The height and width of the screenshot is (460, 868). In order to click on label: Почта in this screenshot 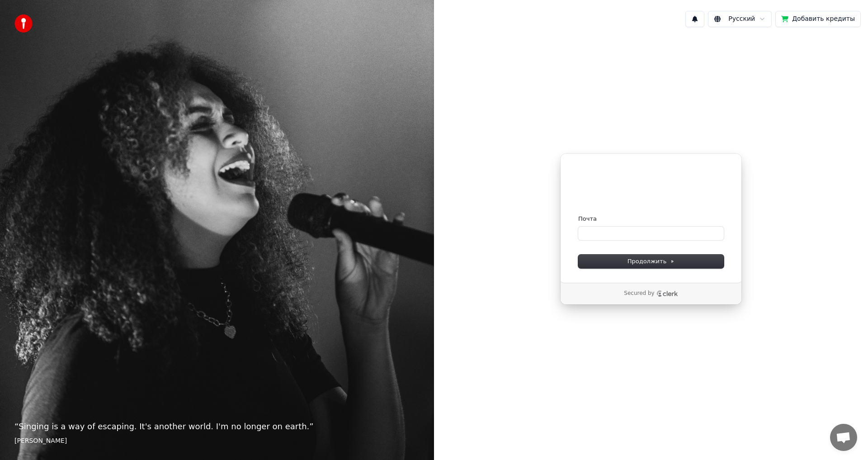, I will do `click(587, 219)`.